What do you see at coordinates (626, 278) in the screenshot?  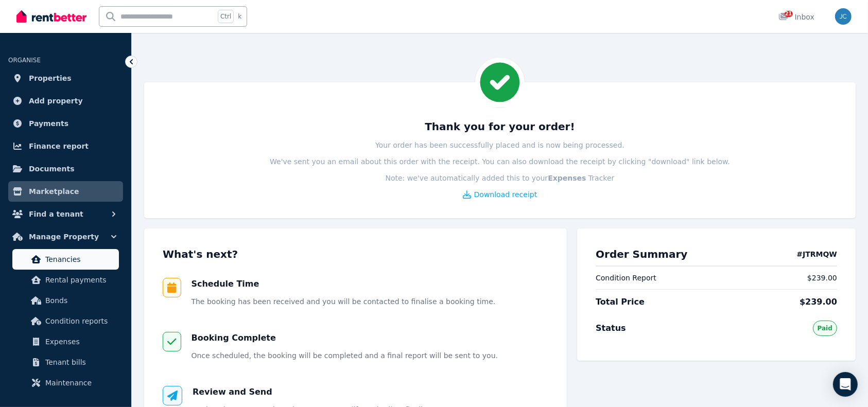 I see `span: Condition Report` at bounding box center [626, 278].